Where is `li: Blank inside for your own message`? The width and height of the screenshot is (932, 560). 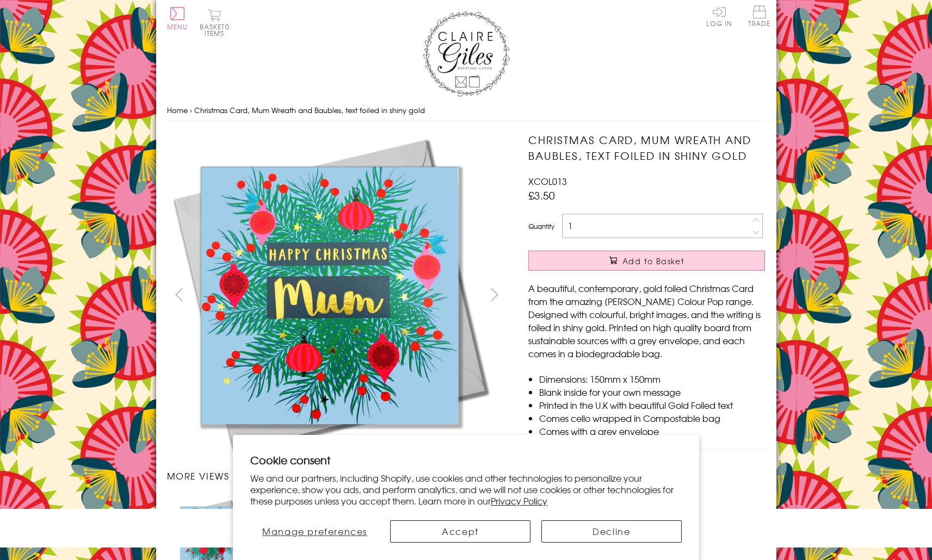
li: Blank inside for your own message is located at coordinates (651, 392).